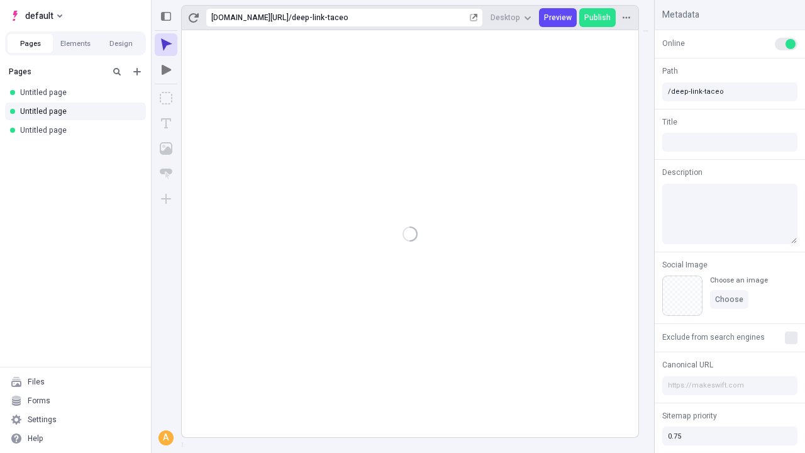 This screenshot has height=453, width=805. I want to click on div: deep-link-taceo, so click(379, 18).